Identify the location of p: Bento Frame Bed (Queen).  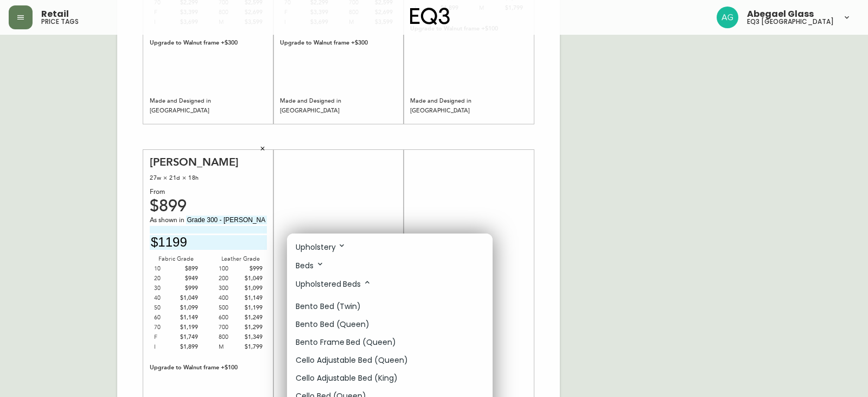
(346, 342).